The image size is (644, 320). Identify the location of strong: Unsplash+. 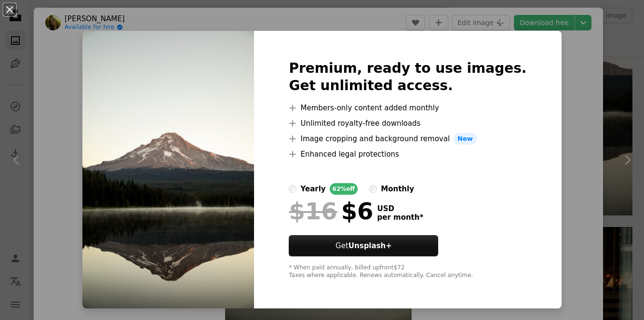
(370, 246).